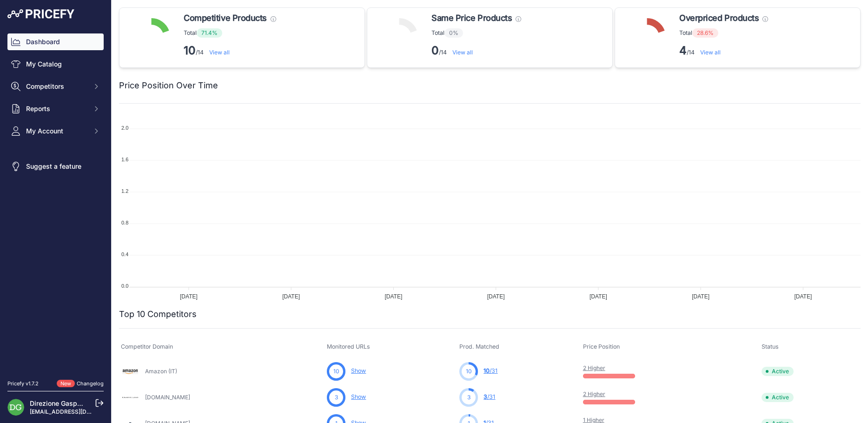  Describe the element at coordinates (57, 87) in the screenshot. I see `span: Competitors` at that location.